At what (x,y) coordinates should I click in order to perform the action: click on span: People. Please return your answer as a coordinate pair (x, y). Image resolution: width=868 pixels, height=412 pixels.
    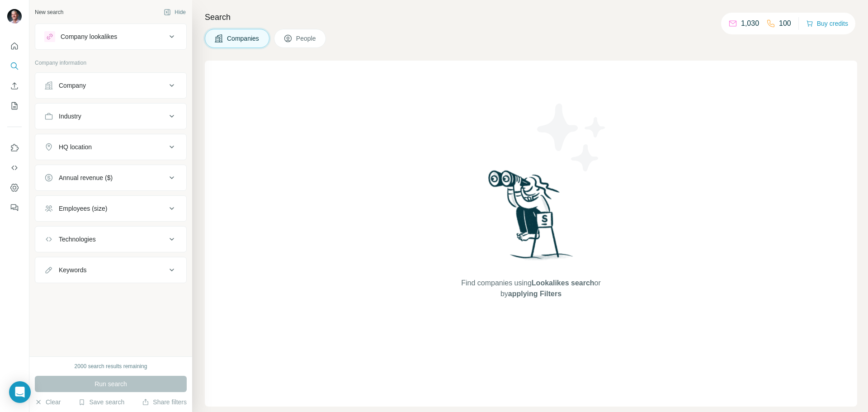
    Looking at the image, I should click on (306, 38).